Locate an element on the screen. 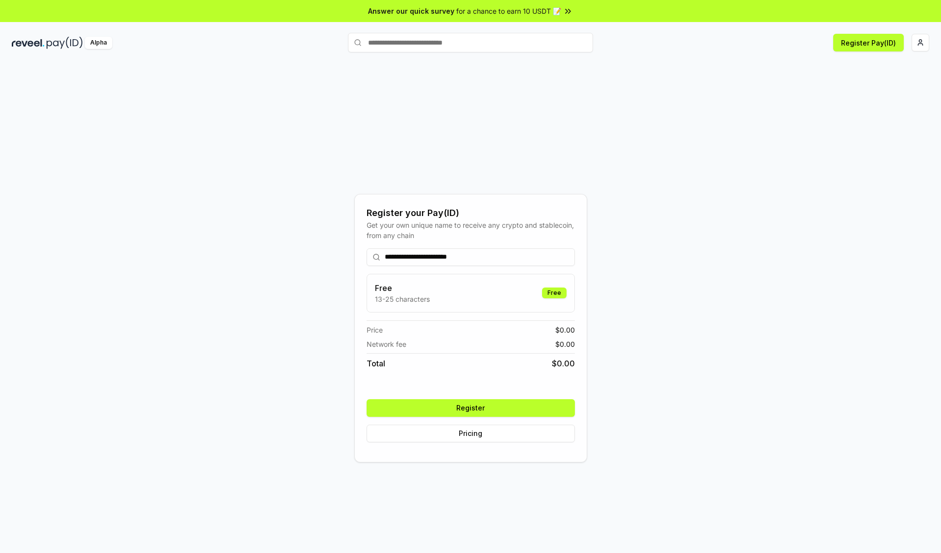 Image resolution: width=941 pixels, height=553 pixels. h3: Free is located at coordinates (402, 288).